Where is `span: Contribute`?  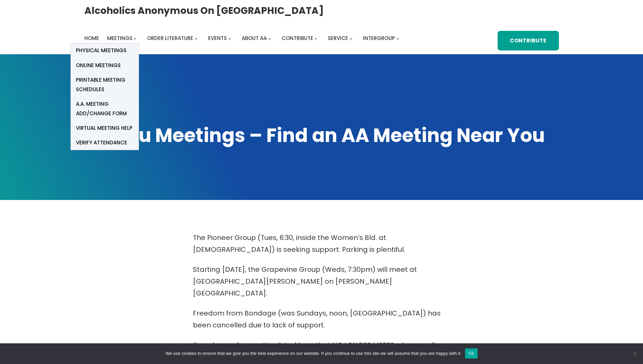 span: Contribute is located at coordinates (297, 38).